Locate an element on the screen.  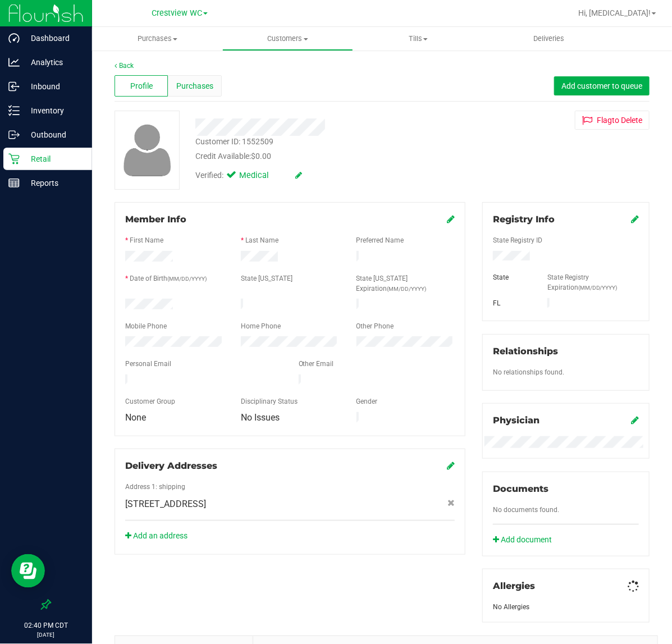
inline-svg: Dashboard is located at coordinates (14, 38).